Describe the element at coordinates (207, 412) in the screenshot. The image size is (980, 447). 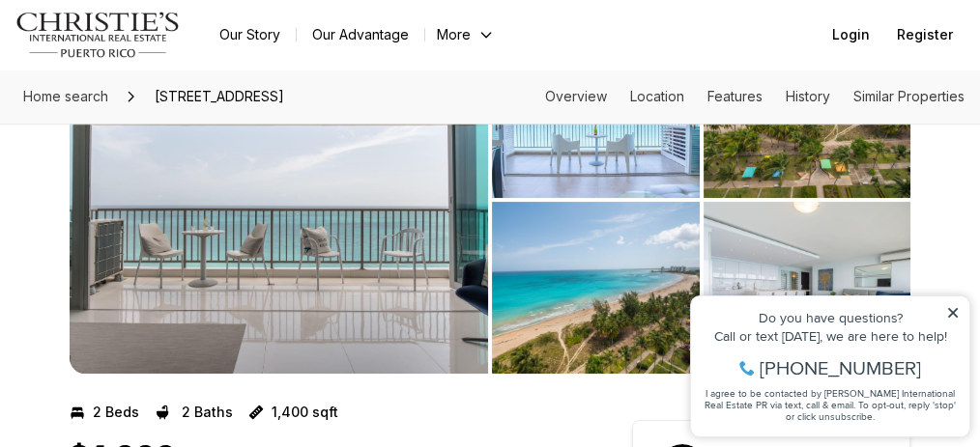
I see `p: 2 Baths` at that location.